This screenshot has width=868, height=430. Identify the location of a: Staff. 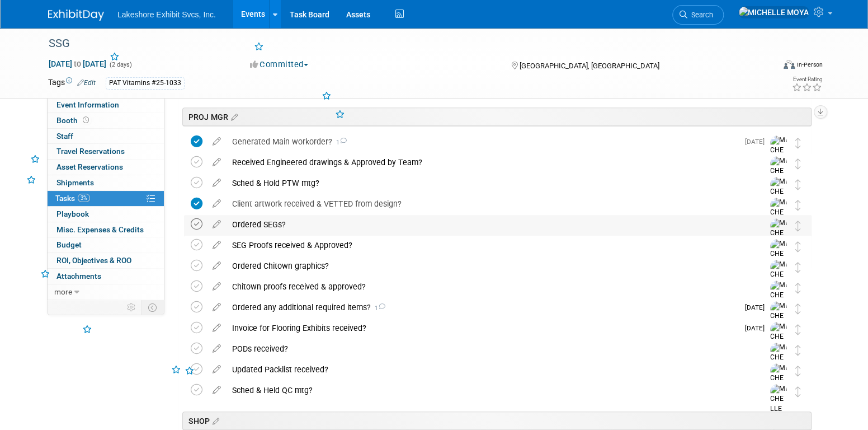
(106, 136).